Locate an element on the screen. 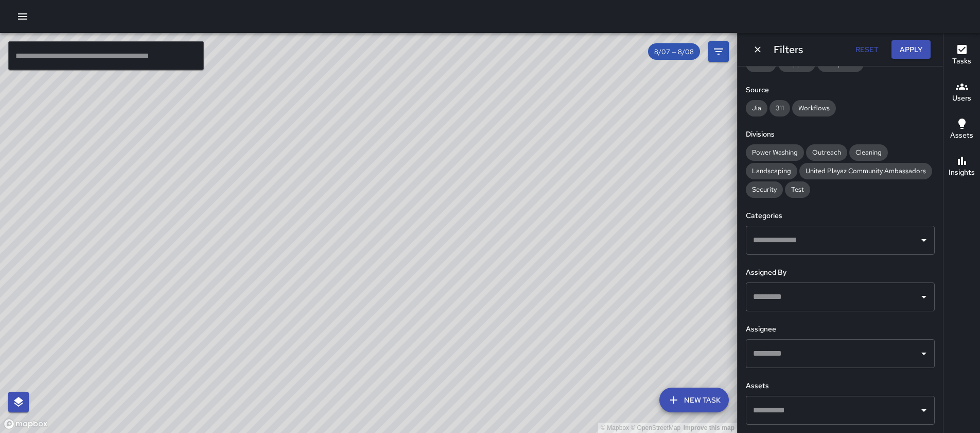 The height and width of the screenshot is (433, 980). div: Workflows is located at coordinates (814, 108).